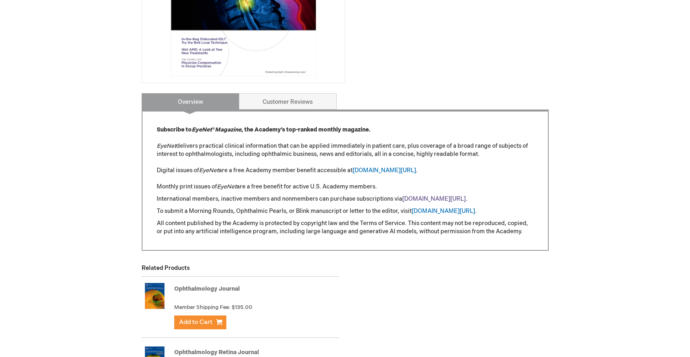  I want to click on strong: Related Products, so click(166, 268).